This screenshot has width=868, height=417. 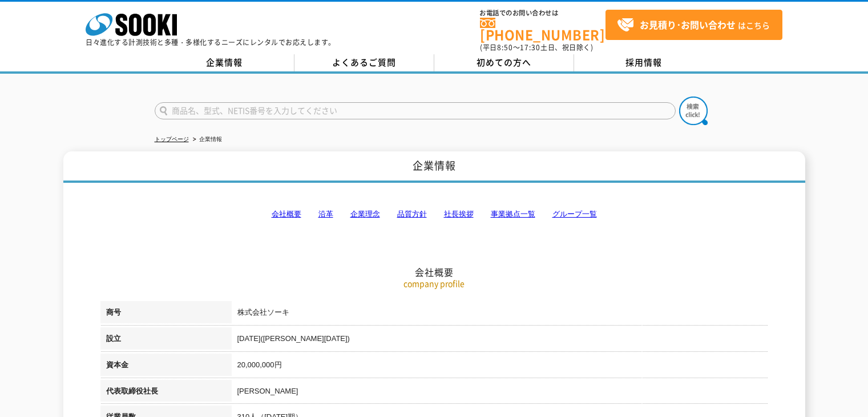 I want to click on a: 企業理念, so click(x=365, y=213).